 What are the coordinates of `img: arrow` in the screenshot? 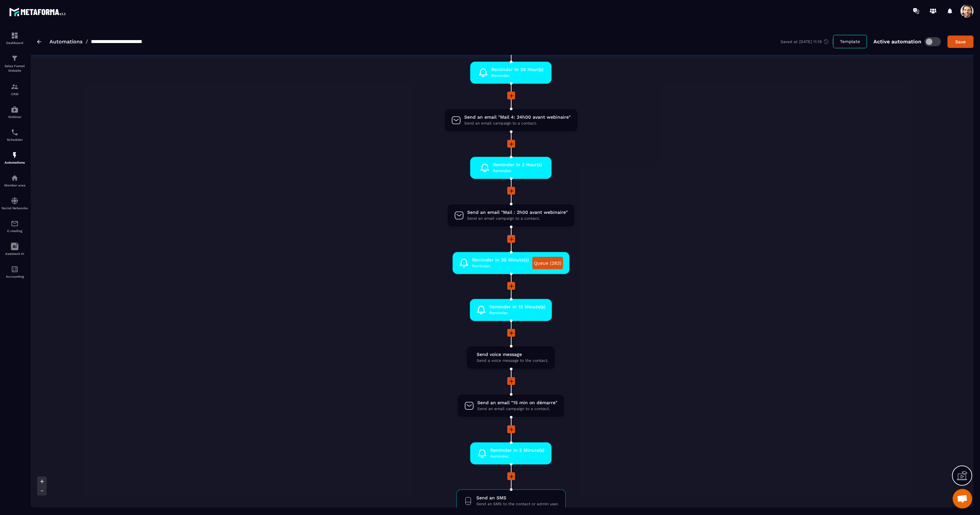 It's located at (39, 42).